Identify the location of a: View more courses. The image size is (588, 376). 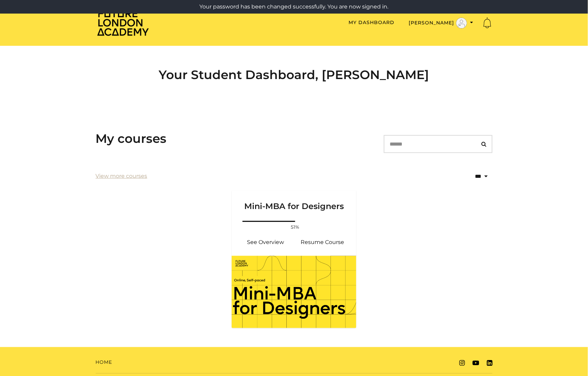
(122, 176).